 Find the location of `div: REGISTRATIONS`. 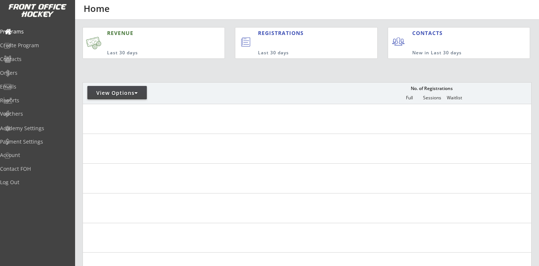

div: REGISTRATIONS is located at coordinates (301, 33).